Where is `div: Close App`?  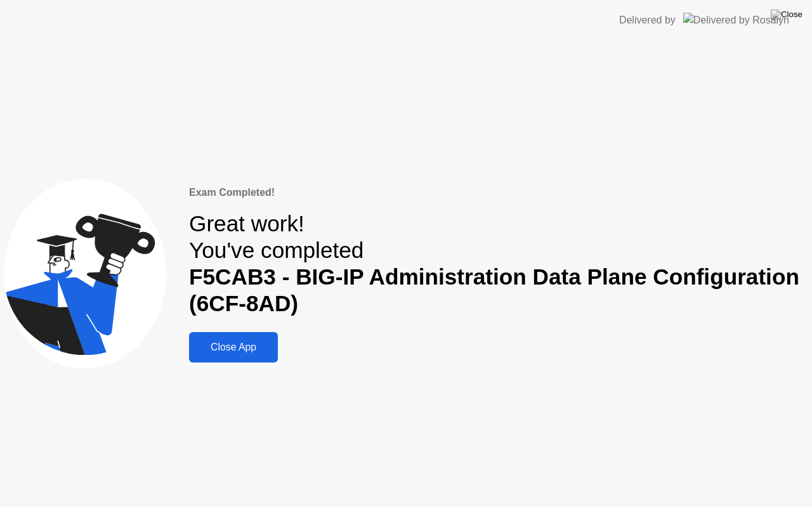
div: Close App is located at coordinates (233, 347).